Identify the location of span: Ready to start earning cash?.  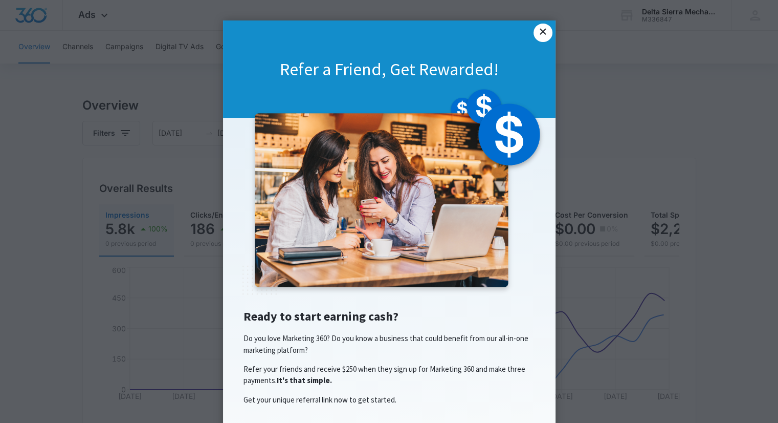
(321, 316).